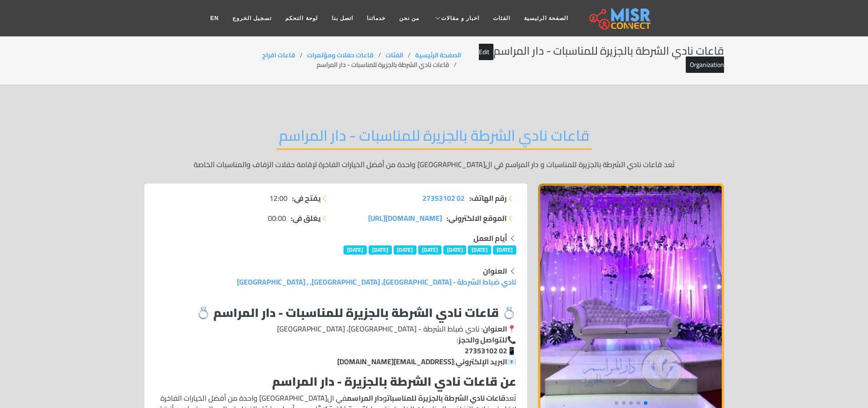 The width and height of the screenshot is (868, 408). What do you see at coordinates (477, 218) in the screenshot?
I see `strong: الموقع الالكتروني:` at bounding box center [477, 218].